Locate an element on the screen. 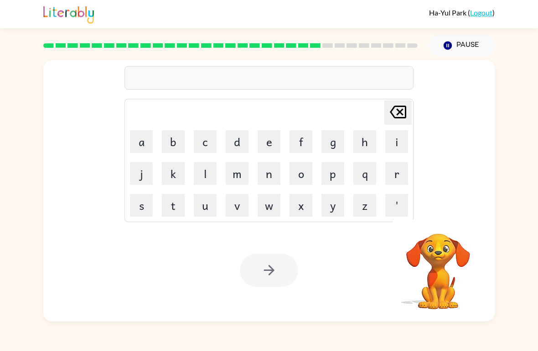 This screenshot has width=538, height=351. button: b is located at coordinates (173, 142).